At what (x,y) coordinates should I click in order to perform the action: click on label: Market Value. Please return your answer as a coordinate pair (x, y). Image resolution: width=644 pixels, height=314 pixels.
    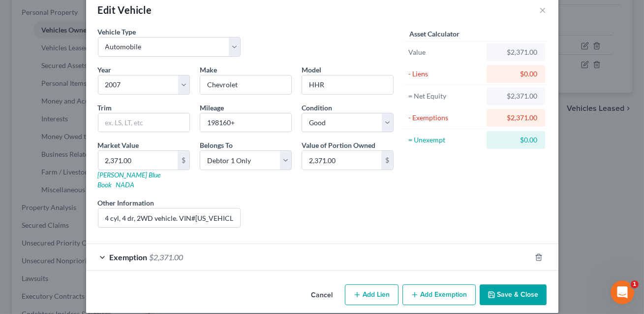
    Looking at the image, I should click on (119, 145).